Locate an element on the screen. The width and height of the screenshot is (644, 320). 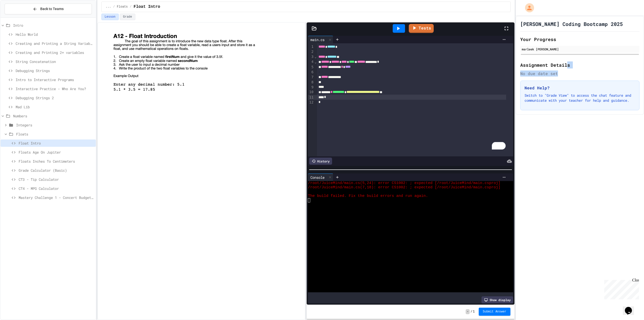
div: 3 is located at coordinates (311, 57).